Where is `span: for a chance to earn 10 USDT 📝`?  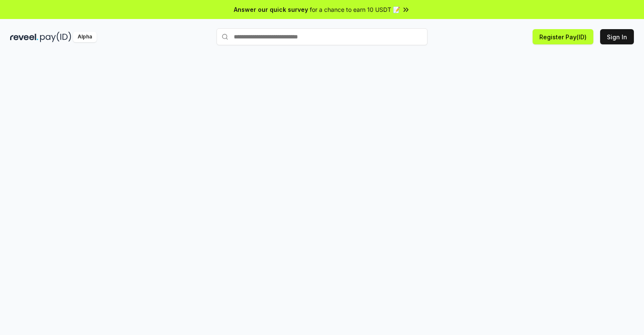
span: for a chance to earn 10 USDT 📝 is located at coordinates (355, 9).